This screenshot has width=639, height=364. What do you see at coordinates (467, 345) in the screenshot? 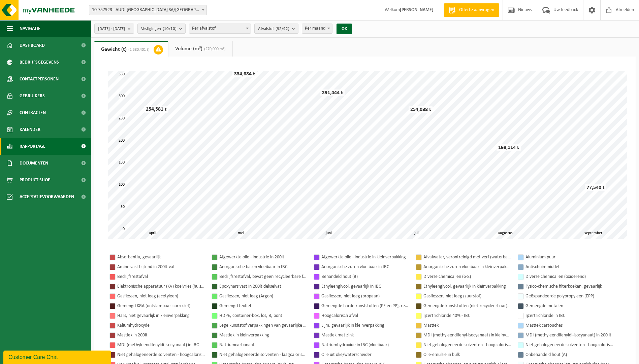
I see `div: Niet gehalogeneerde solventen - hoogcalorisch in 200lt-vat` at bounding box center [467, 345].